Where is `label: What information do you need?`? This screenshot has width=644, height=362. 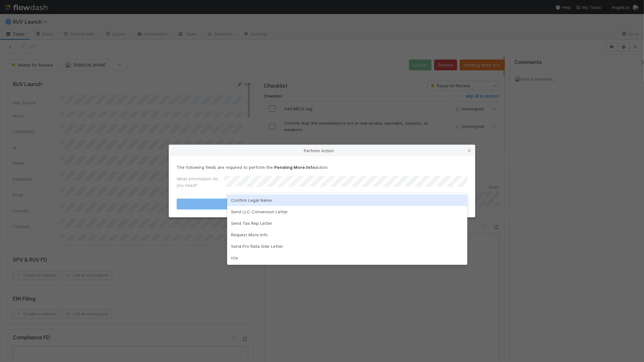 label: What information do you need? is located at coordinates (200, 181).